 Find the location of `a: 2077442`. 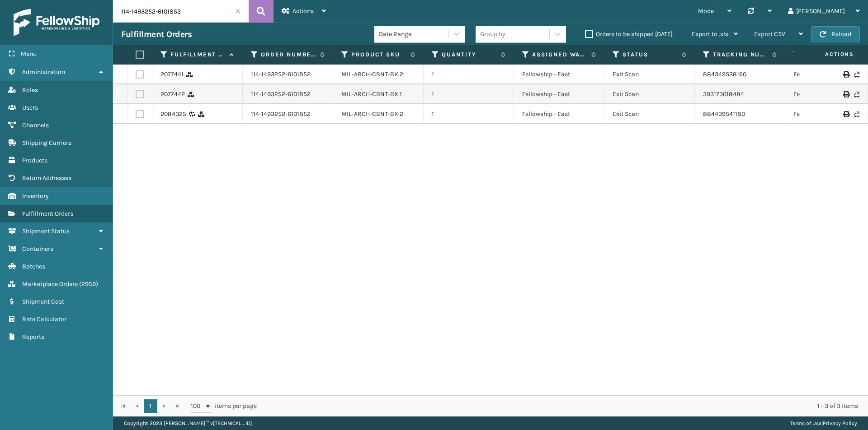

a: 2077442 is located at coordinates (173, 95).